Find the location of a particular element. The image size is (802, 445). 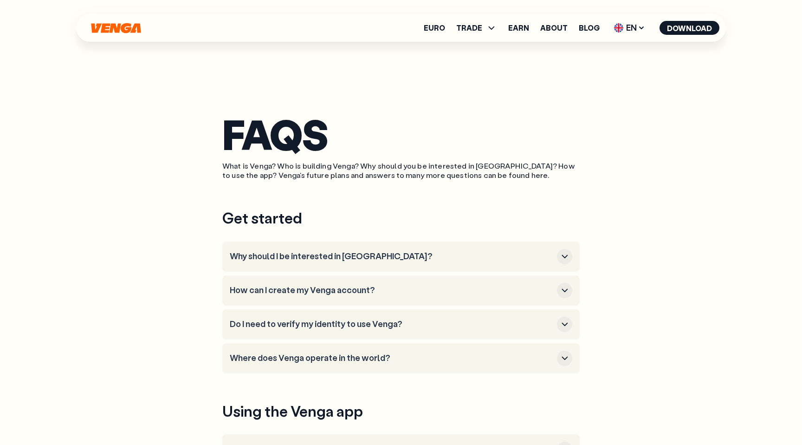

a: Download is located at coordinates (689, 28).